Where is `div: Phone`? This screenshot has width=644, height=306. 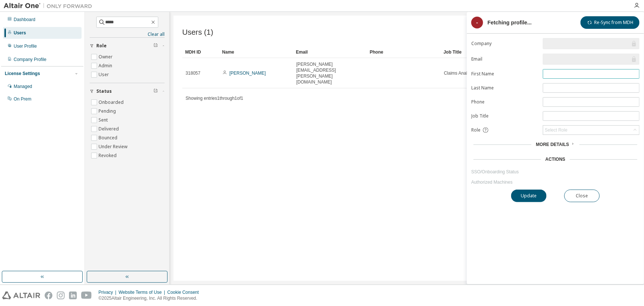 div: Phone is located at coordinates (404, 52).